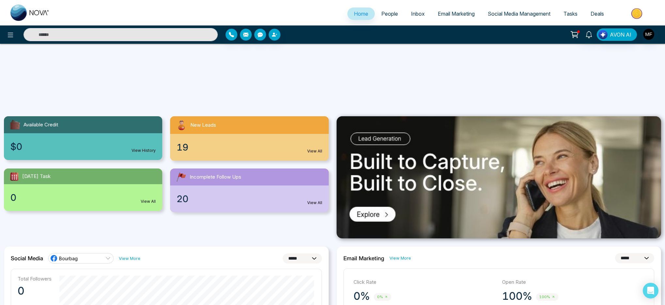 This screenshot has width=665, height=305. What do you see at coordinates (181, 177) in the screenshot?
I see `img: followUps.svg` at bounding box center [181, 177].